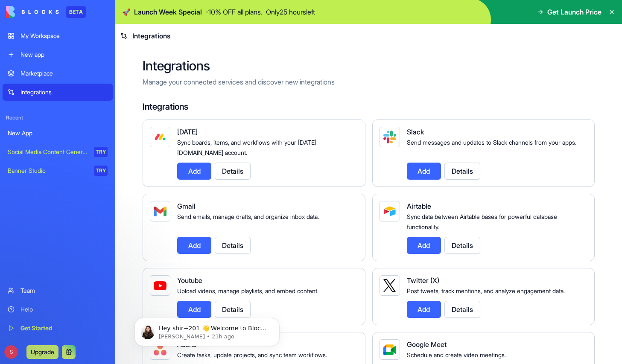 The width and height of the screenshot is (622, 364). What do you see at coordinates (58, 54) in the screenshot?
I see `a: New app` at bounding box center [58, 54].